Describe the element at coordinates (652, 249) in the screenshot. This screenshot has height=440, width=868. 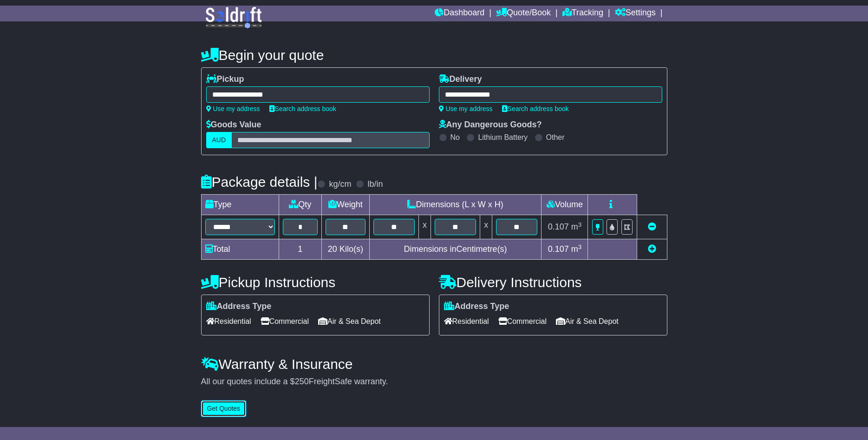
I see `a: Add new item` at that location.